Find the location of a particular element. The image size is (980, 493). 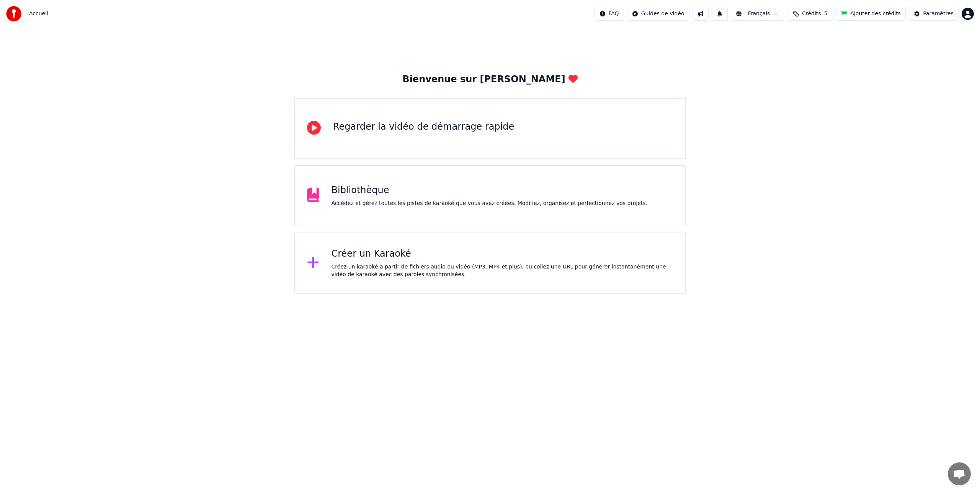

img: youka is located at coordinates (14, 14).